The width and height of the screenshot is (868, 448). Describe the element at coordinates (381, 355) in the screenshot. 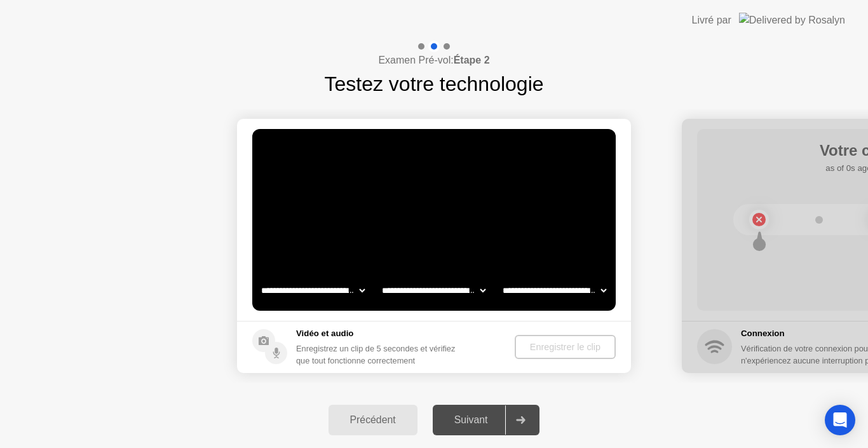

I see `div: Enregistrez un clip de 5 secondes et vérifiez que tout fonctionne correctement` at that location.